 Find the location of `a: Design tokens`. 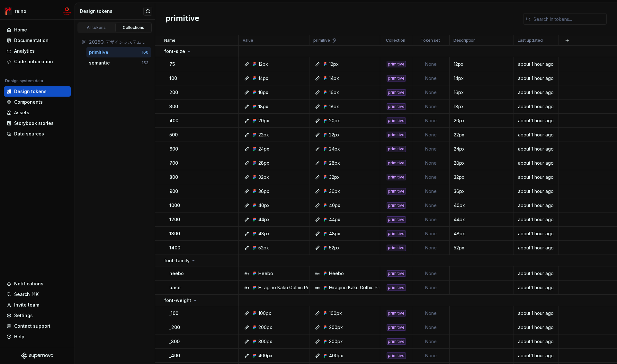

a: Design tokens is located at coordinates (37, 91).